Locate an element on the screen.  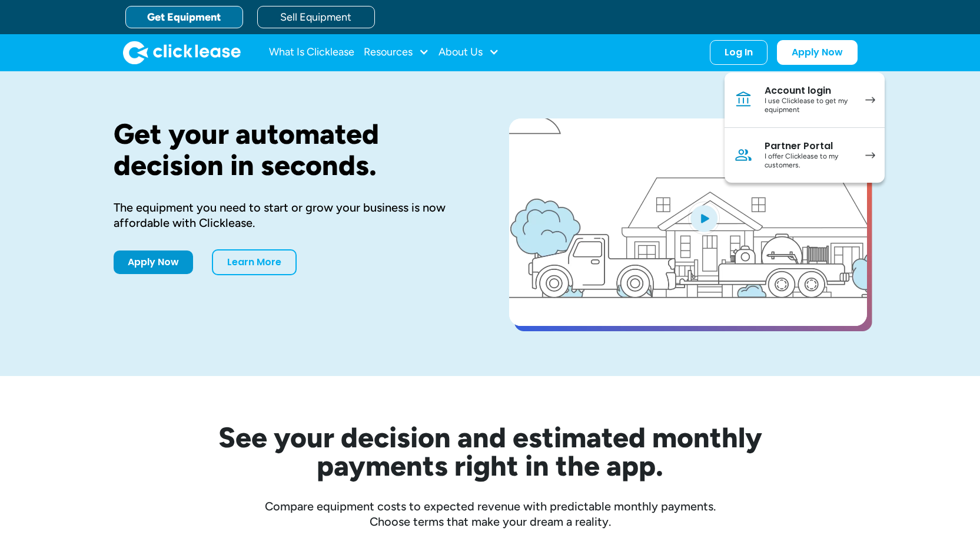
div: Account login is located at coordinates (809, 91).